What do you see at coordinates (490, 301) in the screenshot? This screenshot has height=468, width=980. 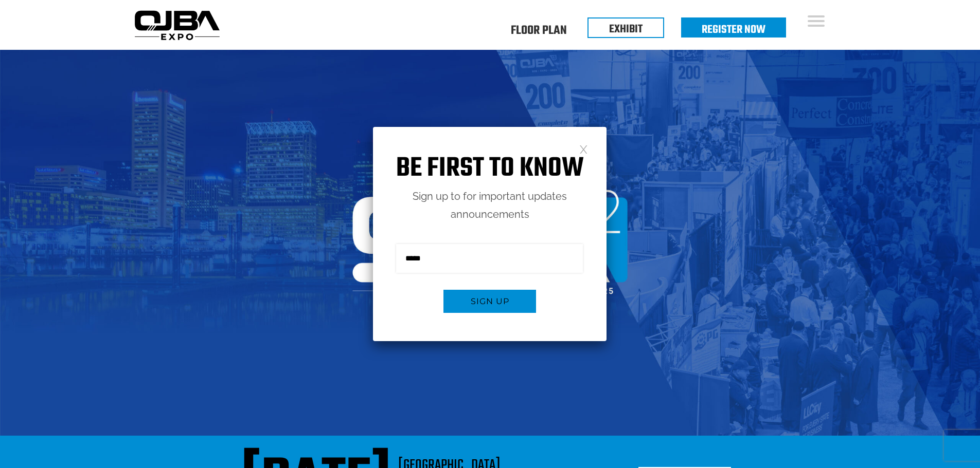 I see `button: Sign up` at bounding box center [490, 301].